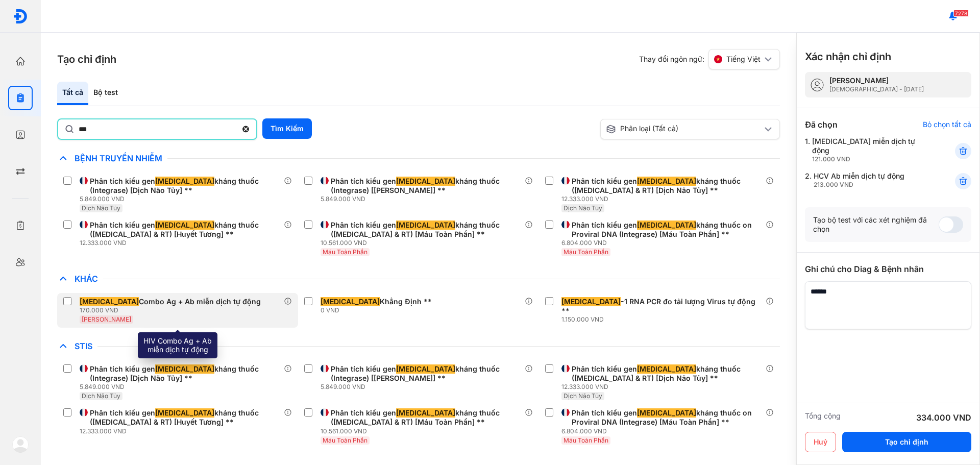 This screenshot has width=980, height=465. What do you see at coordinates (118, 158) in the screenshot?
I see `span: Bệnh Truyền Nhiễm` at bounding box center [118, 158].